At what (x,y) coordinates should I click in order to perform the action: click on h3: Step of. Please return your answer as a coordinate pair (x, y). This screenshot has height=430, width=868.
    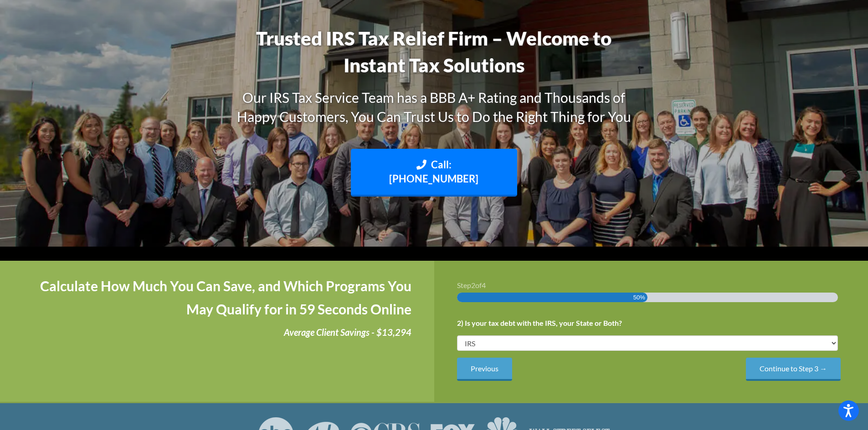
    Looking at the image, I should click on (651, 285).